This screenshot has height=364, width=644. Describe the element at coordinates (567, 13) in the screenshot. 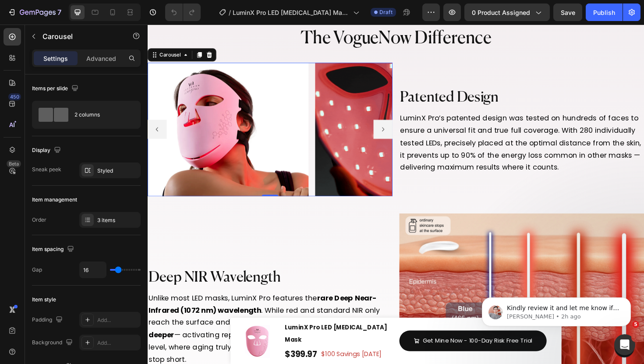

I see `button: Save` at that location.